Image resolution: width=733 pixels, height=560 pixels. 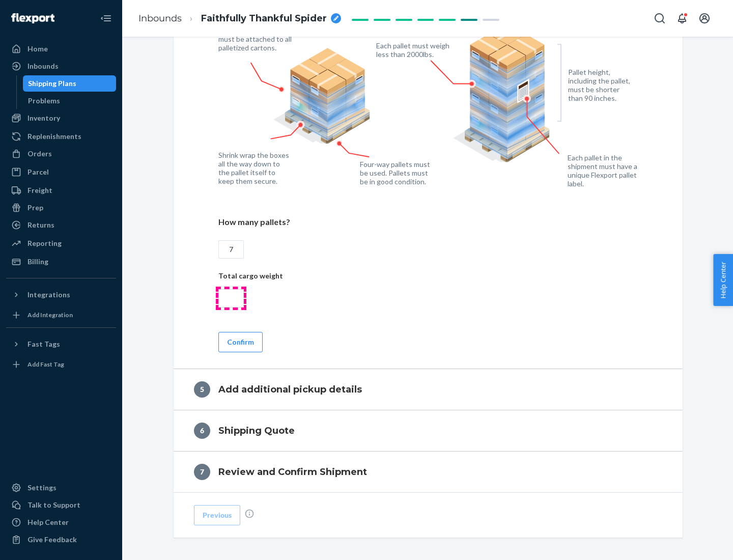 What do you see at coordinates (61, 154) in the screenshot?
I see `a: Orders` at bounding box center [61, 154].